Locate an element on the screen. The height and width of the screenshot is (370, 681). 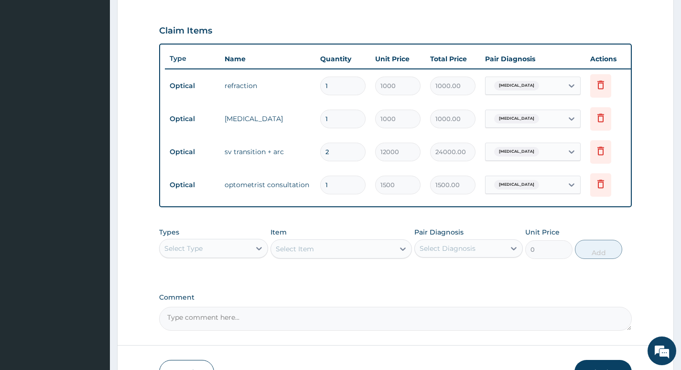
img: d_794563401_company_1708531726252_794563401 is located at coordinates (28, 60).